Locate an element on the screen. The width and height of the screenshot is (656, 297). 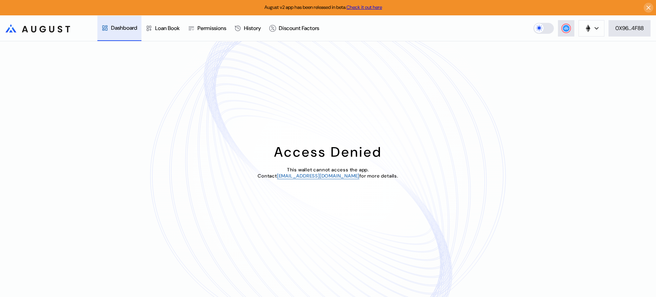
img: chain logo is located at coordinates (588, 28).